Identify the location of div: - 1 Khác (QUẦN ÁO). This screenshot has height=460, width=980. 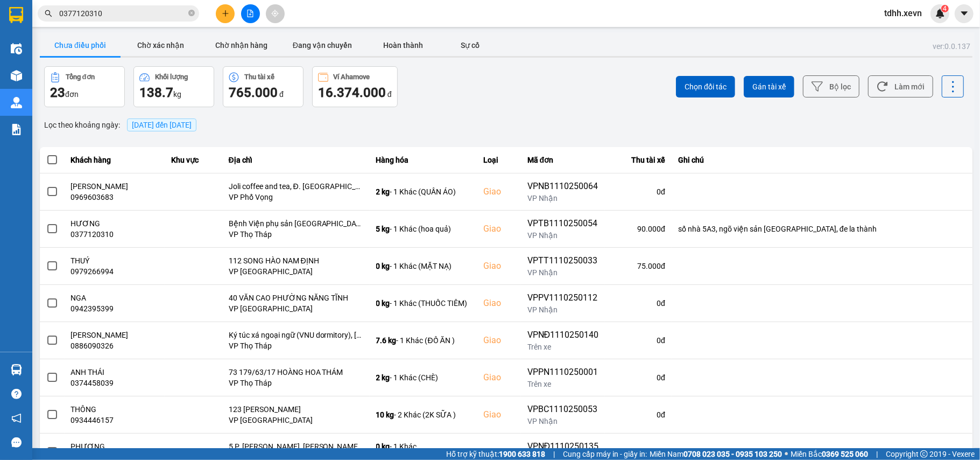
(424, 192).